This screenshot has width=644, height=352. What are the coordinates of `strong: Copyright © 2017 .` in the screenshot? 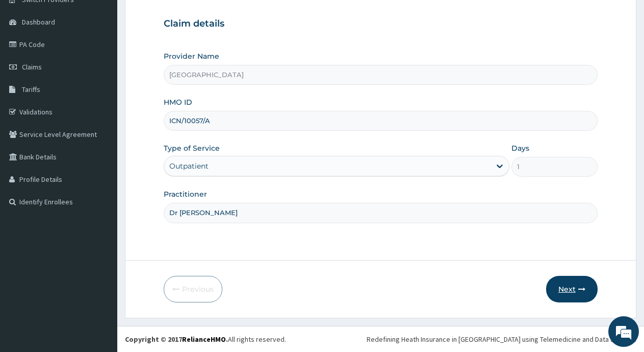 It's located at (177, 339).